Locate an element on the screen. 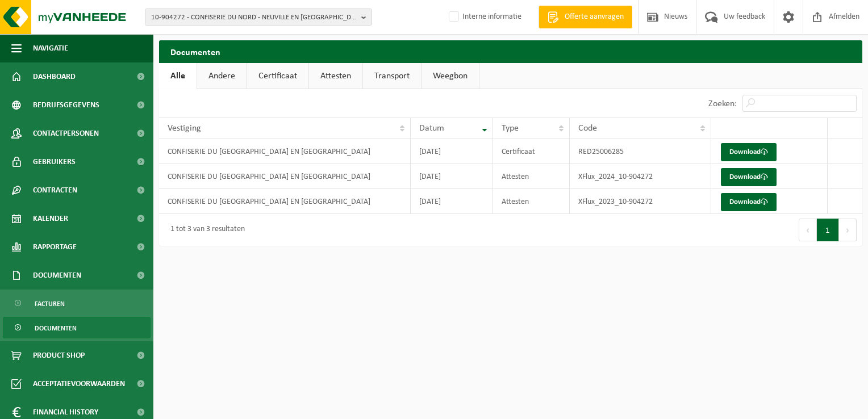  td: Certificaat is located at coordinates (531, 151).